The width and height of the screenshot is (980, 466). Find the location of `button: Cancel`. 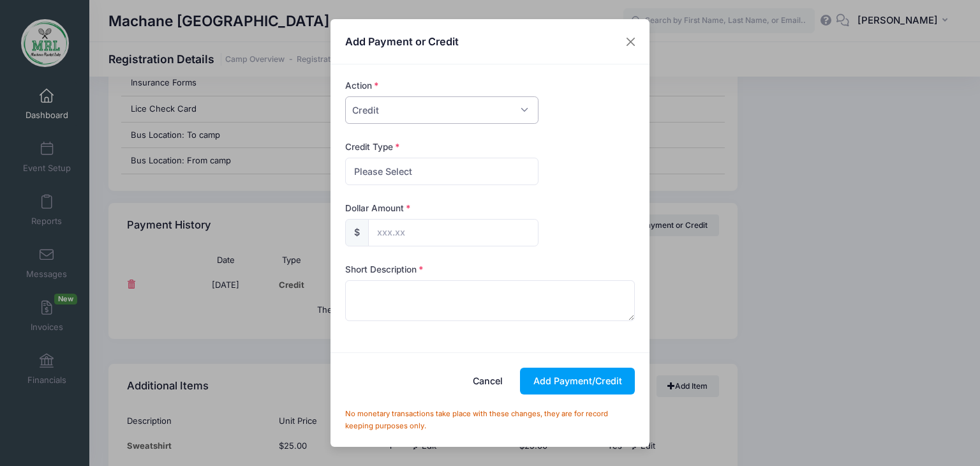

button: Cancel is located at coordinates (488, 381).